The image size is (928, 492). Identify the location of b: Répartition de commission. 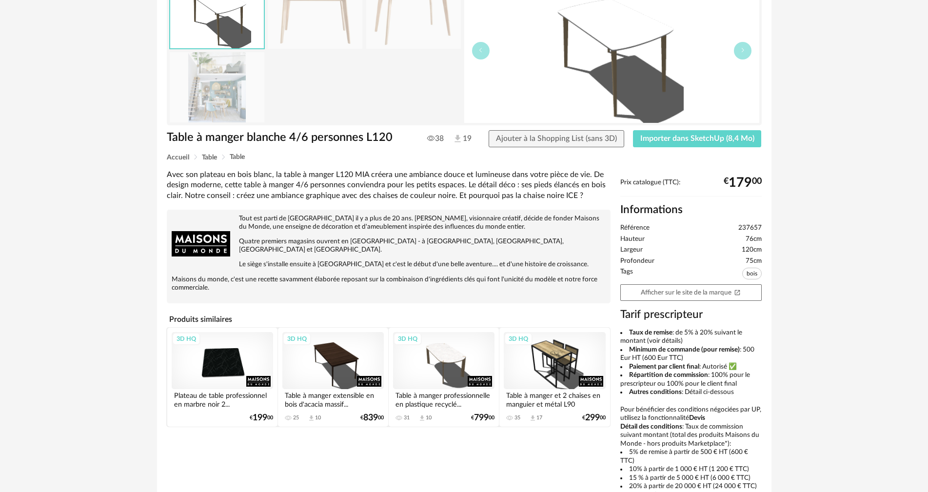
(668, 375).